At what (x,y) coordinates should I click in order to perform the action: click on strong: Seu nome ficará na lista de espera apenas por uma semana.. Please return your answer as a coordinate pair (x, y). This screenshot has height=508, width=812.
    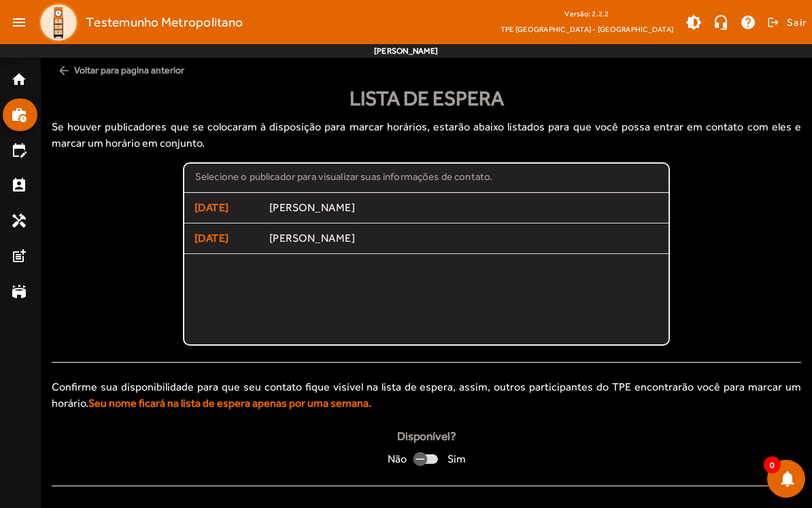
    Looking at the image, I should click on (229, 403).